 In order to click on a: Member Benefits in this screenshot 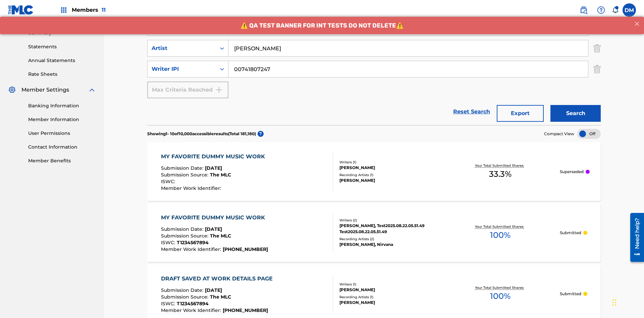, I will do `click(62, 160)`.